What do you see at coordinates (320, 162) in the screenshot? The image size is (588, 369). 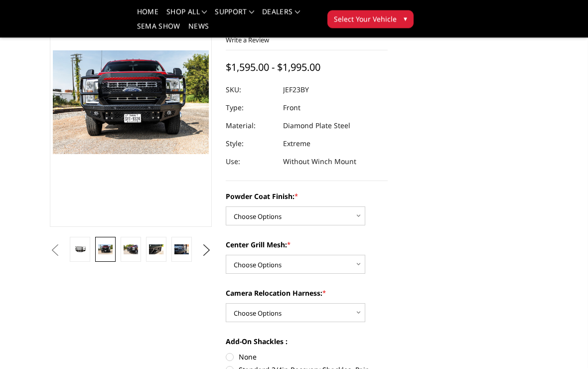 I see `dd: Without Winch Mount` at bounding box center [320, 162].